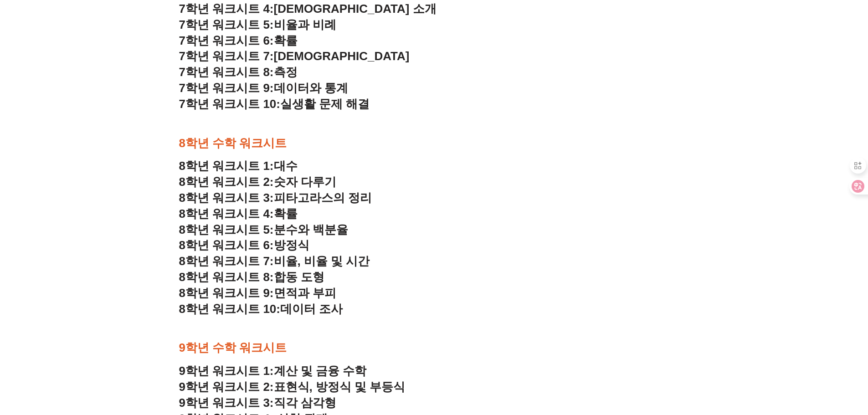  What do you see at coordinates (275, 198) in the screenshot?
I see `a: 8학년 워크시트 3:피타고라스의 정리` at bounding box center [275, 198].